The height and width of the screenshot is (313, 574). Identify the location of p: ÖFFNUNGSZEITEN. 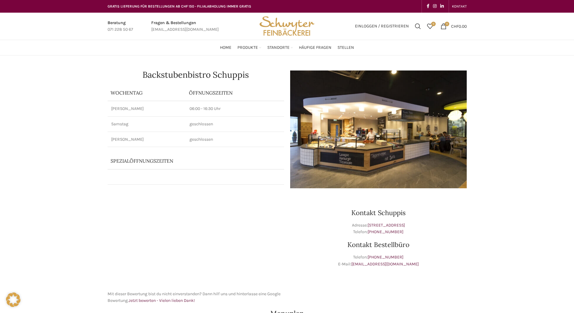
(235, 93).